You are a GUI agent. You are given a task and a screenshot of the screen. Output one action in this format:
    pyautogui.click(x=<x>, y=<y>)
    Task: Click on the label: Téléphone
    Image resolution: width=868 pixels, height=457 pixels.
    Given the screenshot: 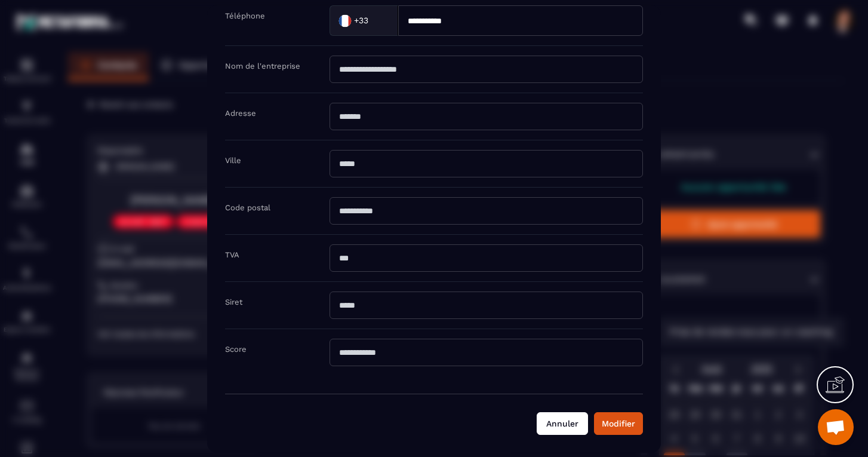 What is the action you would take?
    pyautogui.click(x=245, y=15)
    